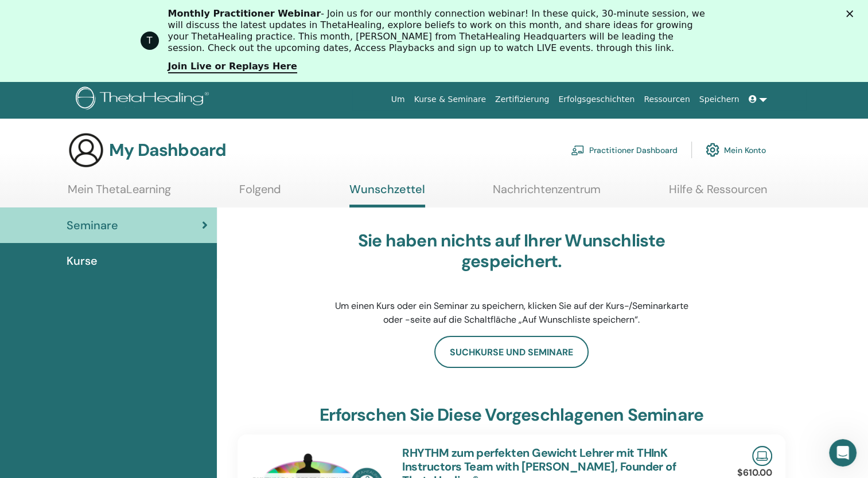 The image size is (868, 478). What do you see at coordinates (762, 456) in the screenshot?
I see `img: Live Online Seminar` at bounding box center [762, 456].